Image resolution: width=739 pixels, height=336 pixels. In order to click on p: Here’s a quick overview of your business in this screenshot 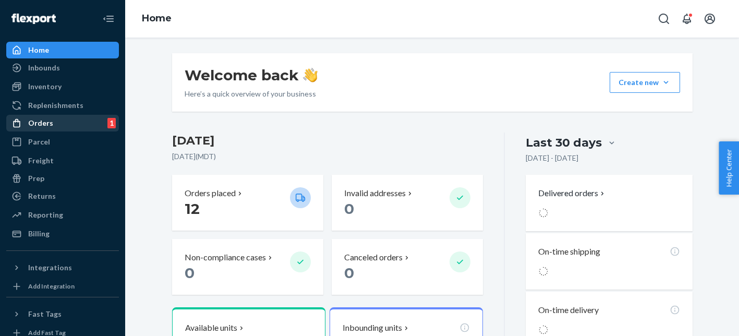, I will do `click(251, 94)`.